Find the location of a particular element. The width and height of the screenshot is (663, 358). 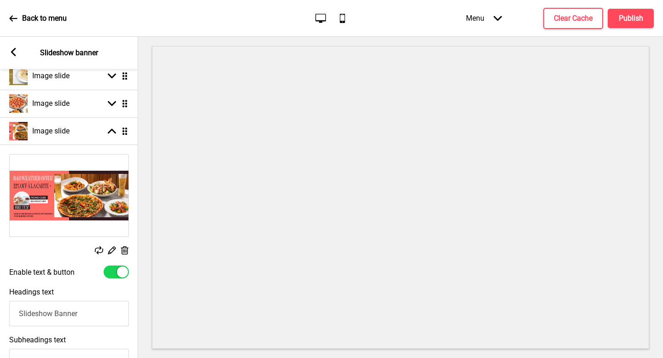

p: Back to menu is located at coordinates (44, 18).